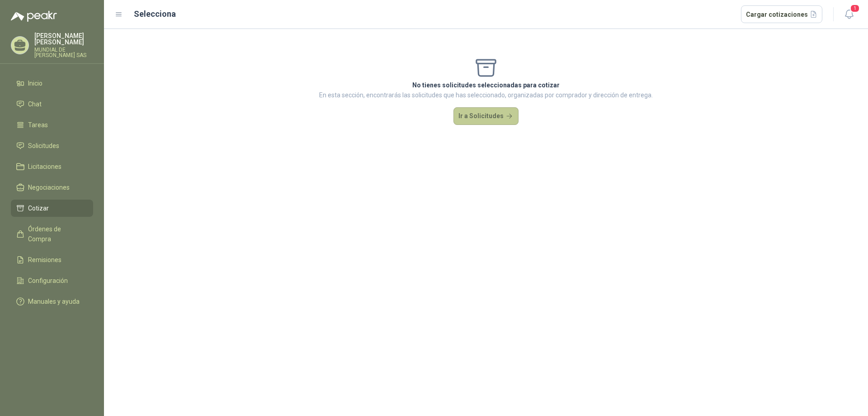  Describe the element at coordinates (52, 83) in the screenshot. I see `a: Inicio` at that location.